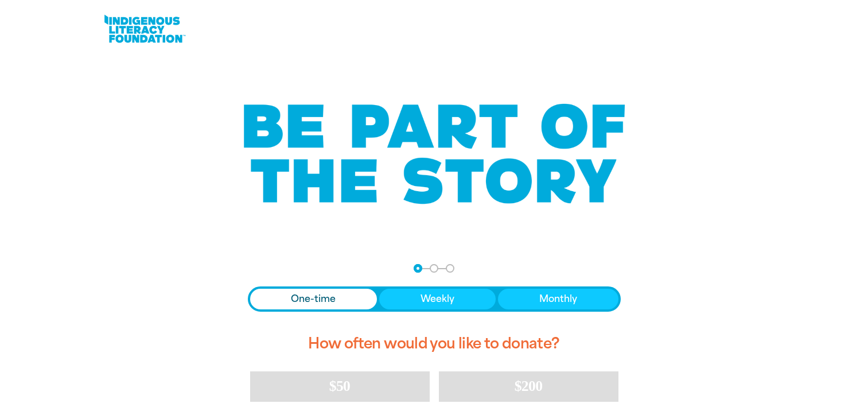 The image size is (868, 411). Describe the element at coordinates (313, 299) in the screenshot. I see `span: One-time` at that location.